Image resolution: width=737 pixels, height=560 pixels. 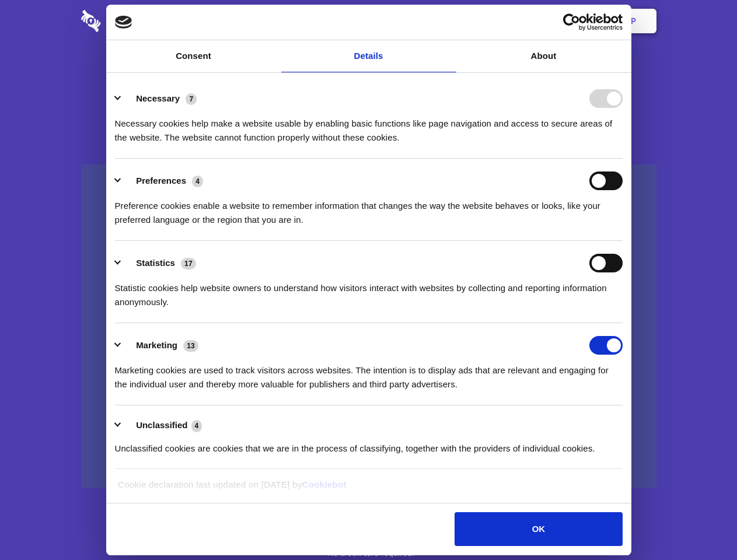 What do you see at coordinates (544, 56) in the screenshot?
I see `a: About` at bounding box center [544, 56].